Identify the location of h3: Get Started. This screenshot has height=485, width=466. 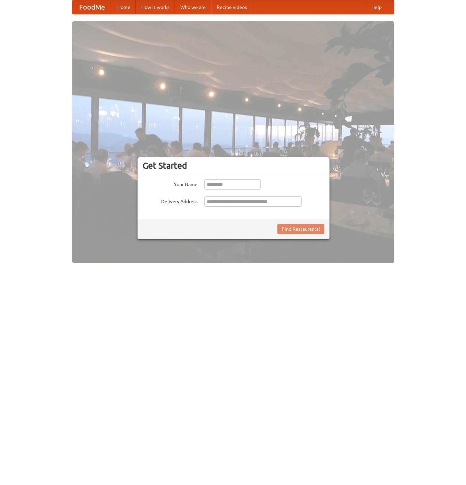
(233, 166).